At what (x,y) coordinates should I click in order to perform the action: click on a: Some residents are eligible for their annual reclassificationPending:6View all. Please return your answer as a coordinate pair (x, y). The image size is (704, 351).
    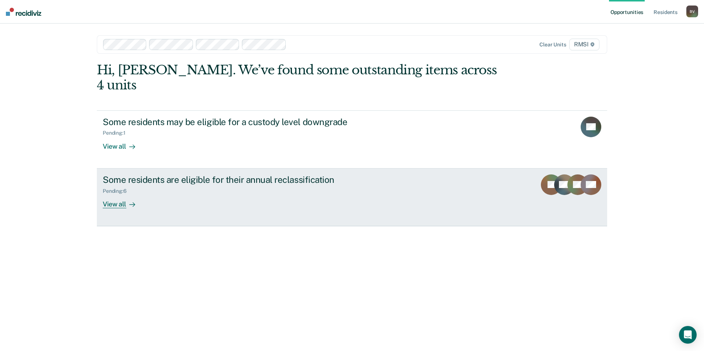
    Looking at the image, I should click on (352, 197).